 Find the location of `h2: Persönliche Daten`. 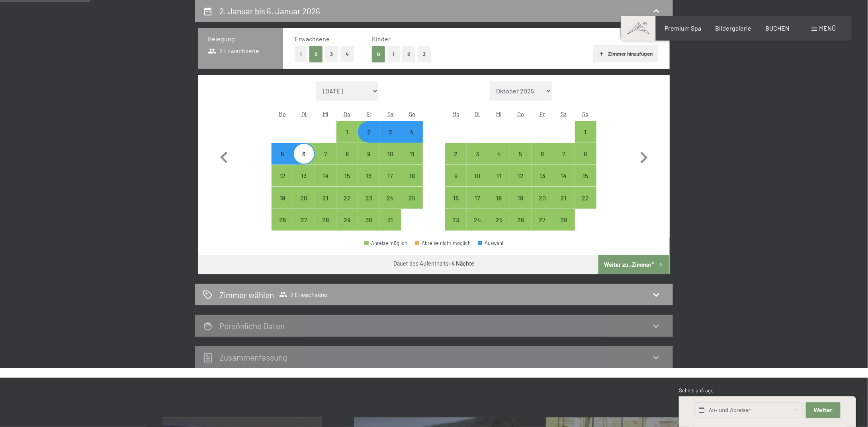

h2: Persönliche Daten is located at coordinates (252, 326).